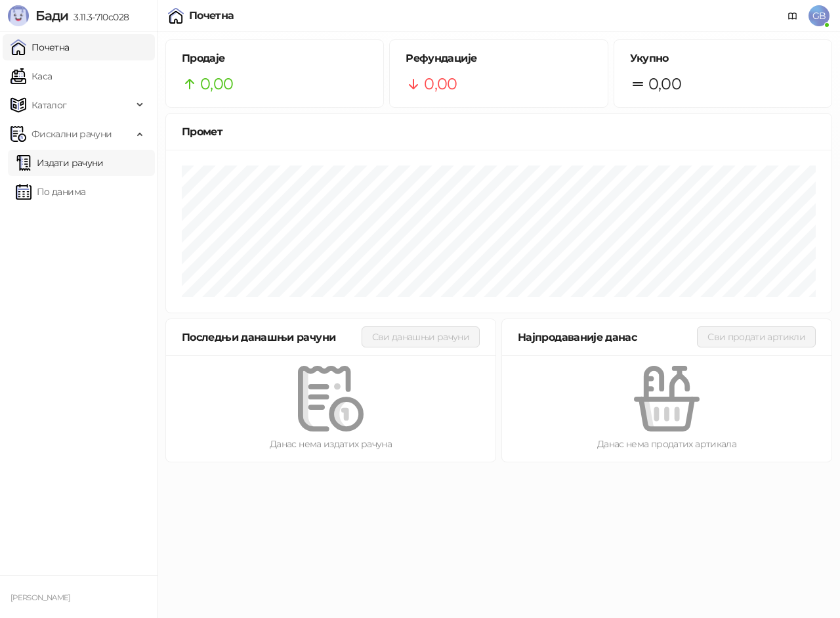 The height and width of the screenshot is (618, 840). What do you see at coordinates (274, 59) in the screenshot?
I see `h5: Продаје` at bounding box center [274, 59].